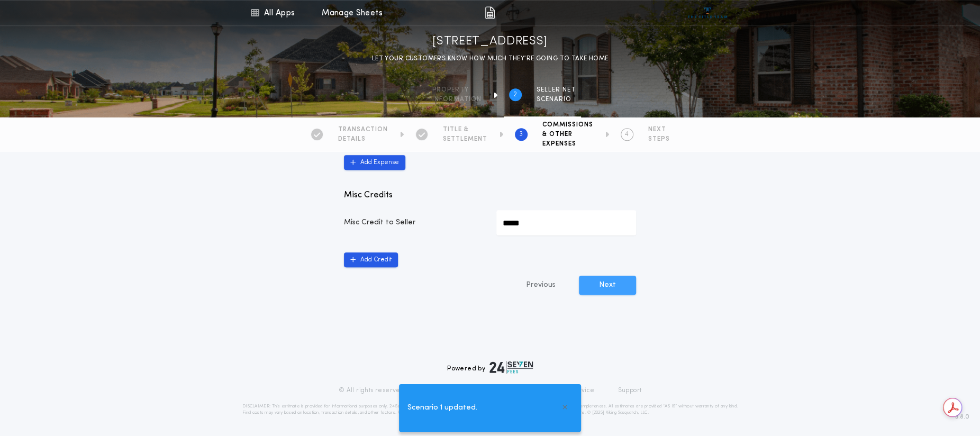  I want to click on span: EXPENSES, so click(568, 144).